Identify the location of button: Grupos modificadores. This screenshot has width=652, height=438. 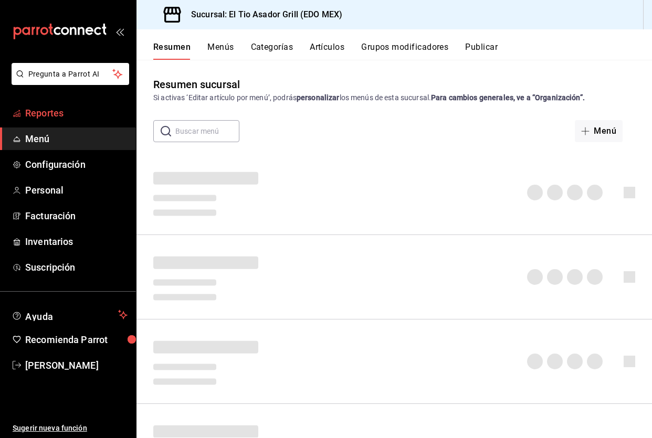
(405, 51).